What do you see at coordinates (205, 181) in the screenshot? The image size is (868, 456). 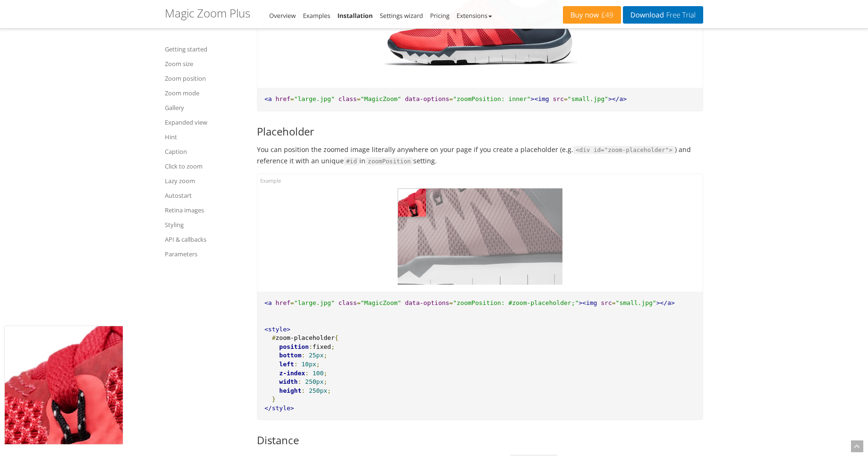 I see `a: Lazy zoom` at bounding box center [205, 181].